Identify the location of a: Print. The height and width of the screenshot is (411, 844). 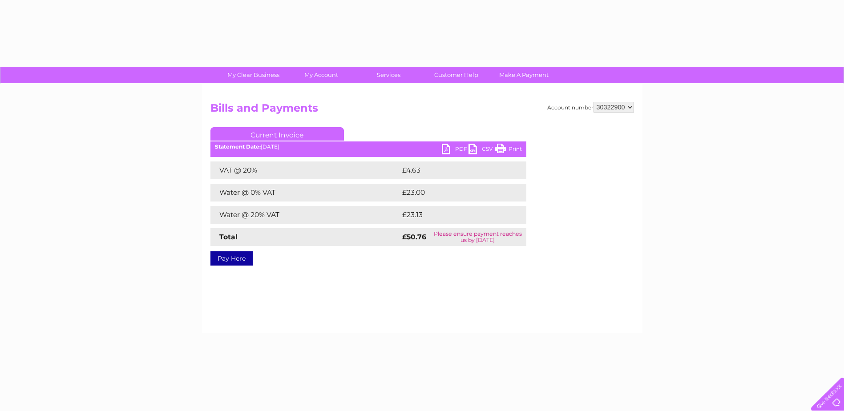
(508, 150).